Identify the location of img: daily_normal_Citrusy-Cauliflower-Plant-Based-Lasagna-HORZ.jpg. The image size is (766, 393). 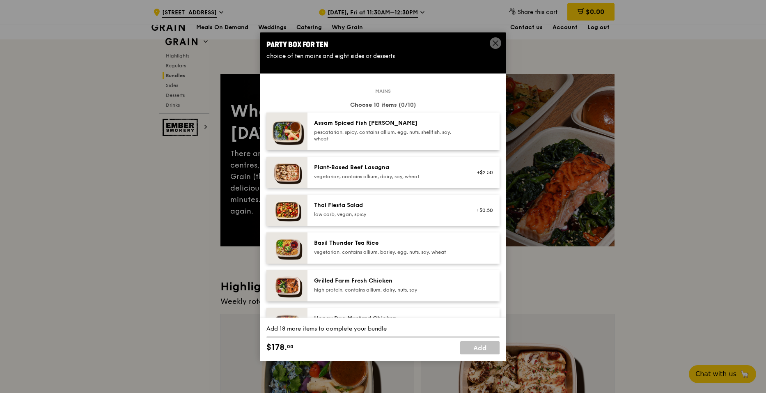
(287, 172).